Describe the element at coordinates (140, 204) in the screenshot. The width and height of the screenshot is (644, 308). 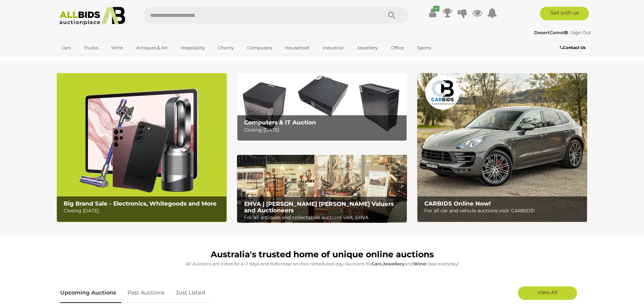
I see `b: Big Brand Sale - Electronics, Whitegoods and More` at that location.